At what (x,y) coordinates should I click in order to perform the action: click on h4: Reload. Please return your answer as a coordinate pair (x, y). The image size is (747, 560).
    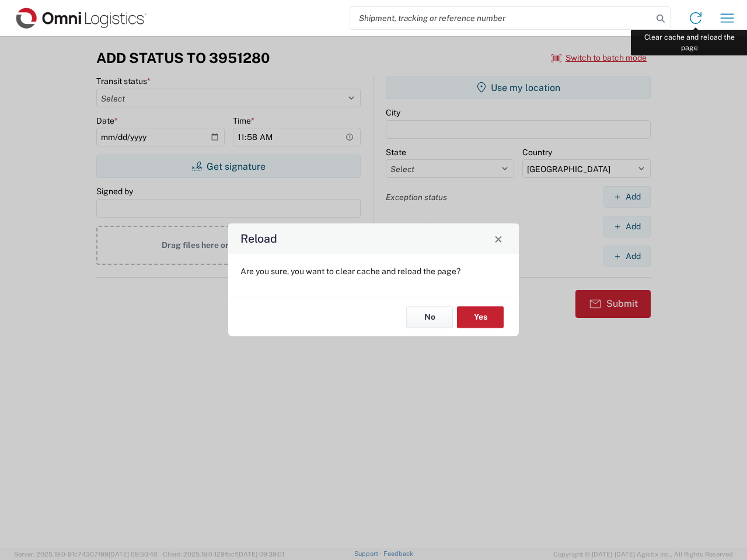
    Looking at the image, I should click on (259, 239).